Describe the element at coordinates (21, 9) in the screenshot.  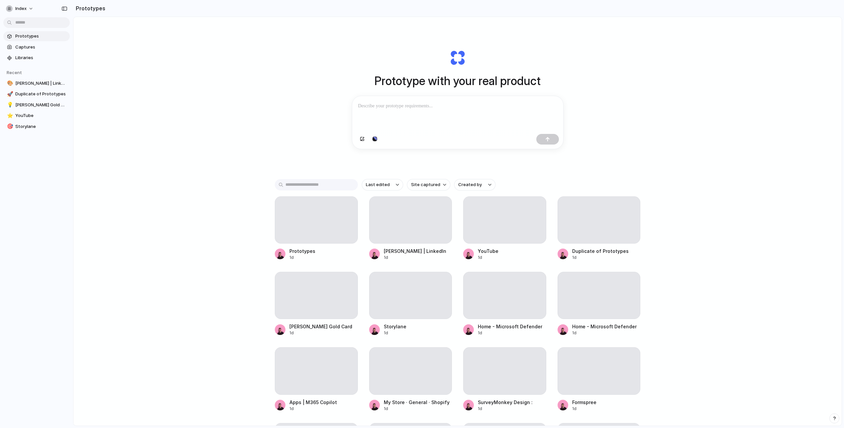
I see `span: Index` at that location.